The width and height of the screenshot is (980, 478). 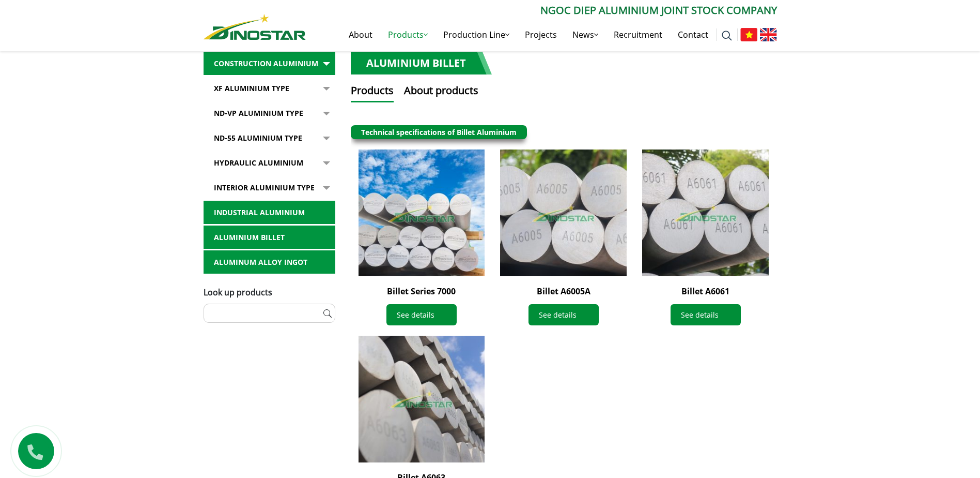 What do you see at coordinates (269, 238) in the screenshot?
I see `a: Aluminium billet` at bounding box center [269, 238].